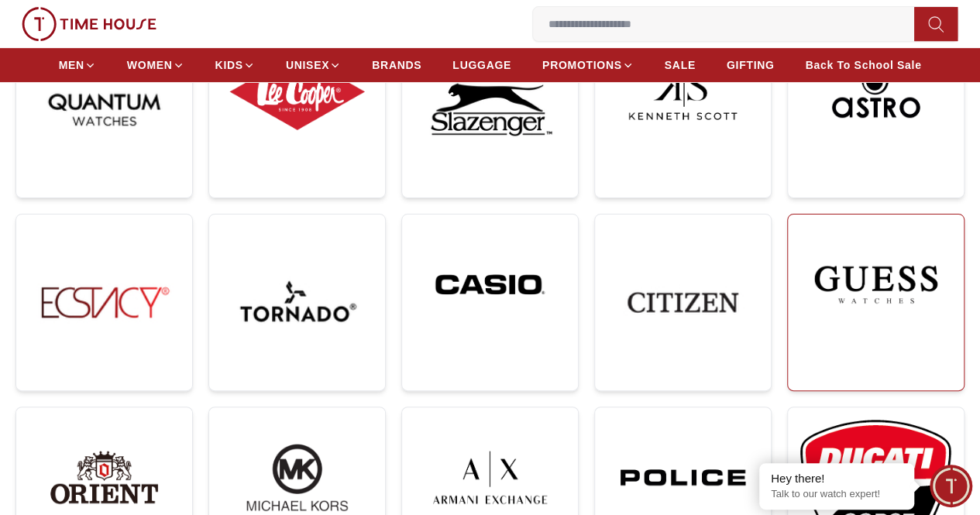  I want to click on a: SALE, so click(680, 65).